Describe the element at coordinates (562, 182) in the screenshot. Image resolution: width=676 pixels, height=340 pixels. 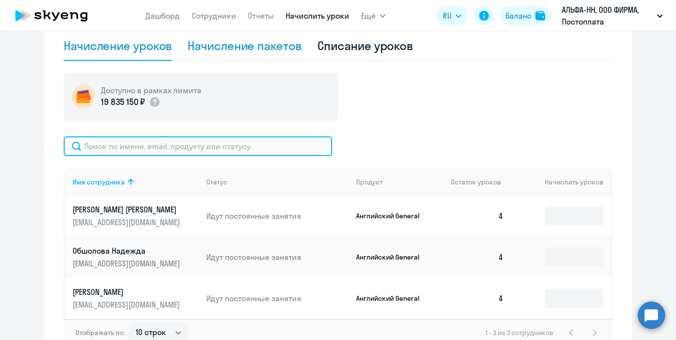
I see `th: Начислить уроков` at that location.